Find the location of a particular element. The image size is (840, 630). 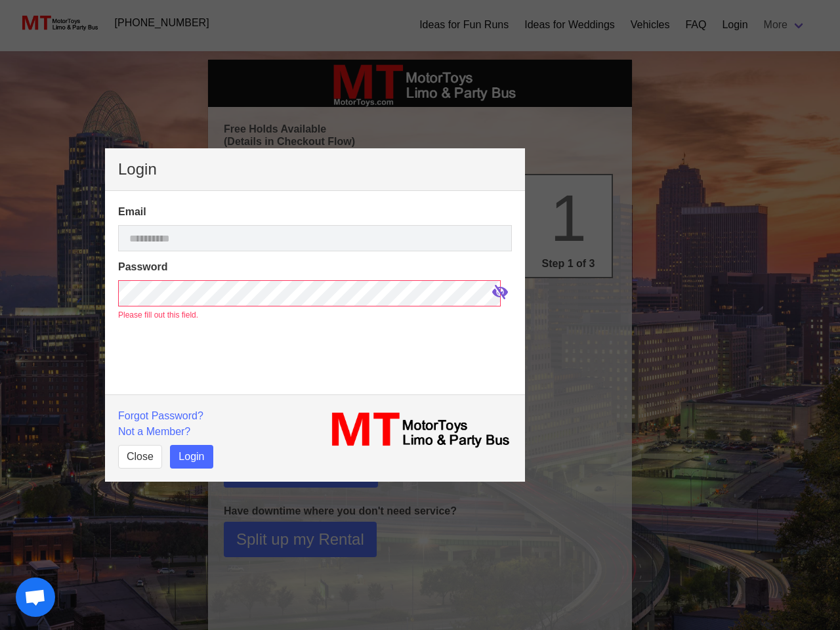

label: Email is located at coordinates (315, 212).